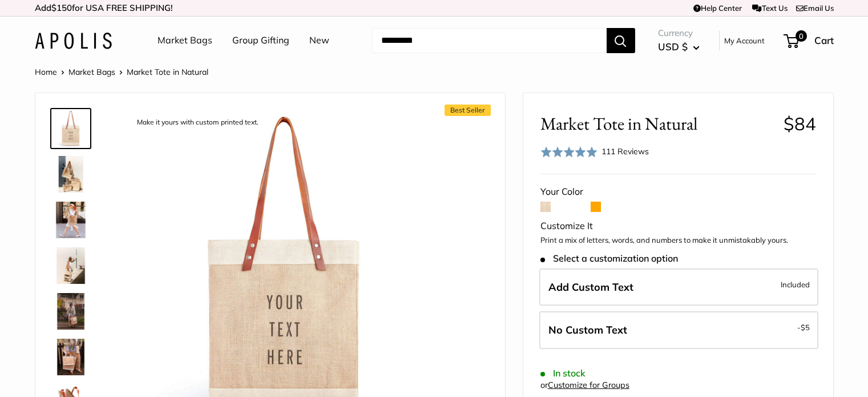  Describe the element at coordinates (794, 284) in the screenshot. I see `span: Included` at that location.